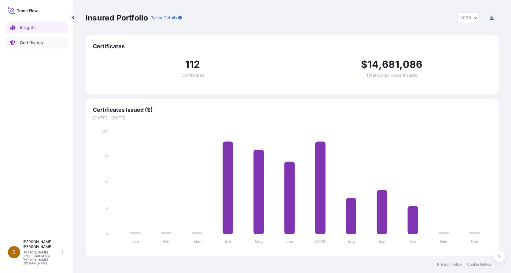  What do you see at coordinates (135, 242) in the screenshot?
I see `tspan: Jan` at bounding box center [135, 242].